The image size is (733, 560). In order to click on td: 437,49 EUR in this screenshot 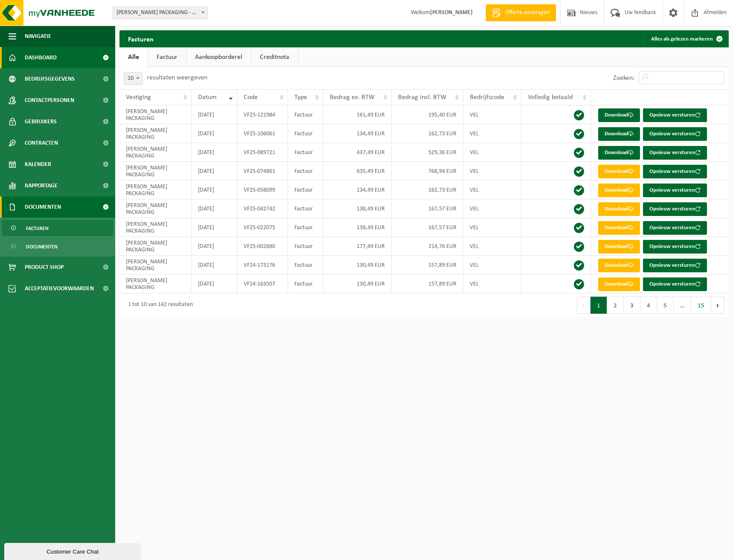, I will do `click(357, 153)`.